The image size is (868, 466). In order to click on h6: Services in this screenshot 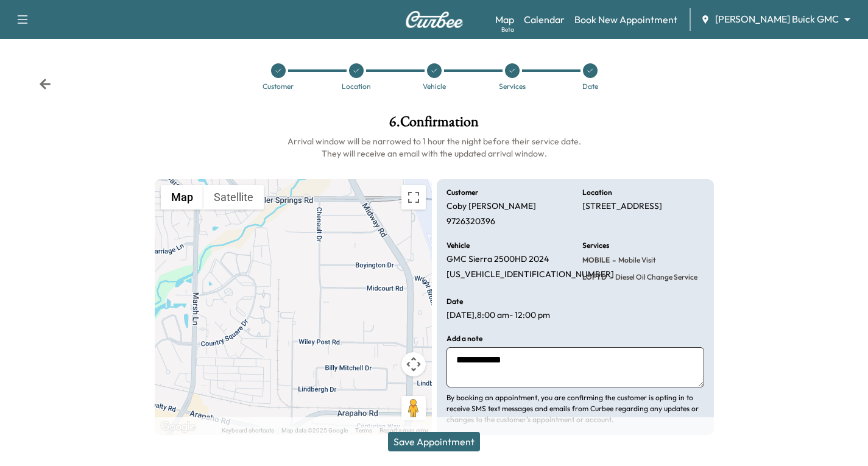, I will do `click(596, 245)`.